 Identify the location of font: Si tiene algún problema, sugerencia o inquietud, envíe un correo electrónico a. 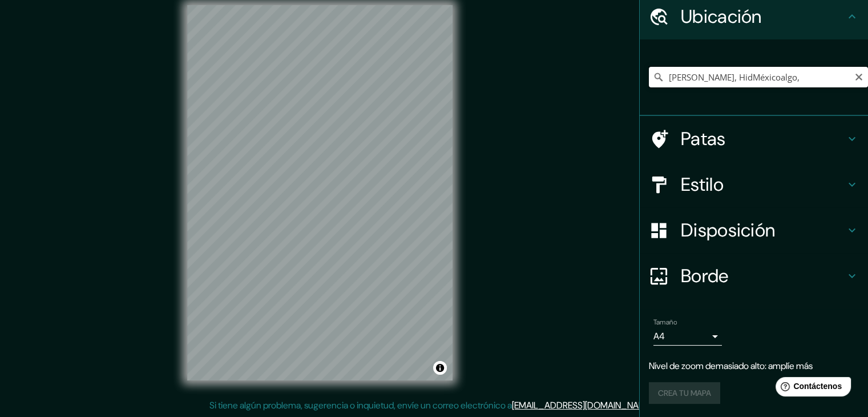
(361, 405).